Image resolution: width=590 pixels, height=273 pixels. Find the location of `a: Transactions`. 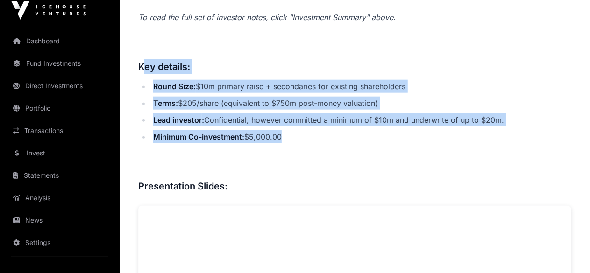

a: Transactions is located at coordinates (60, 131).